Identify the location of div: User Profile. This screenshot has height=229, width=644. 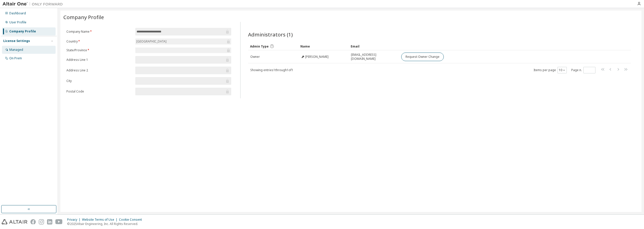
(18, 22).